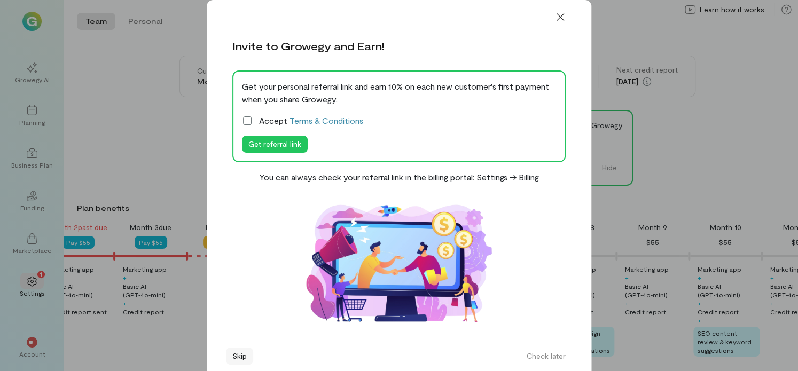  What do you see at coordinates (326, 120) in the screenshot?
I see `a: Terms & Conditions` at bounding box center [326, 120].